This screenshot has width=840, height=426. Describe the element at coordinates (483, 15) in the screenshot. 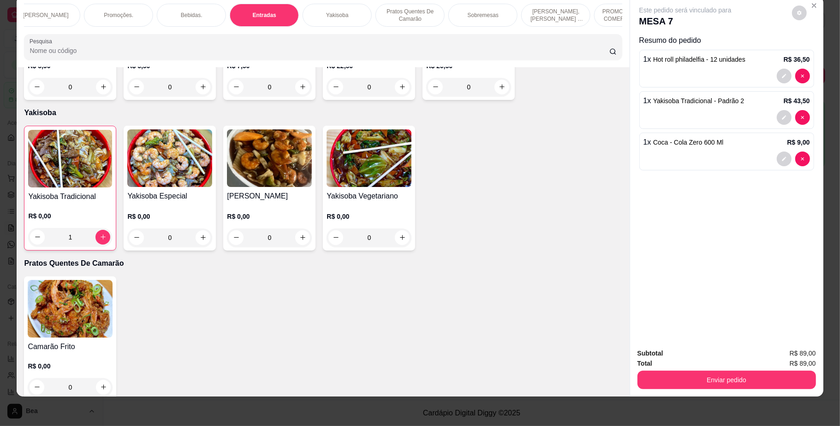

I see `p: Sobremesas` at that location.